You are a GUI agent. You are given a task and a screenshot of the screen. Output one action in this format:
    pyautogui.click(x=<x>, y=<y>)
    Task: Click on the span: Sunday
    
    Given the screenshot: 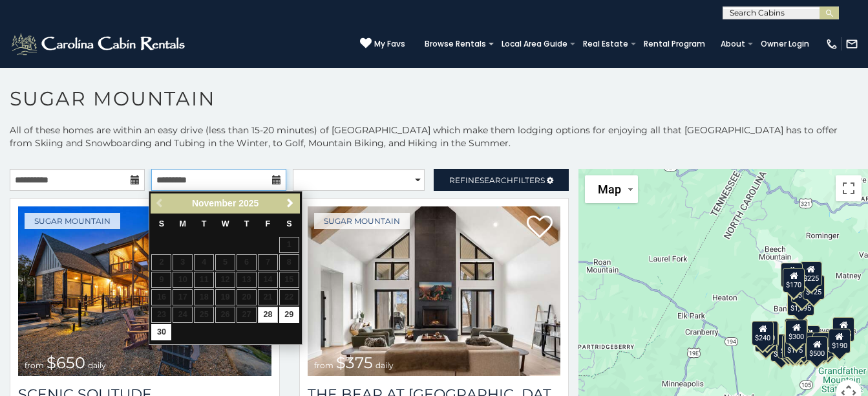 What is the action you would take?
    pyautogui.click(x=161, y=224)
    